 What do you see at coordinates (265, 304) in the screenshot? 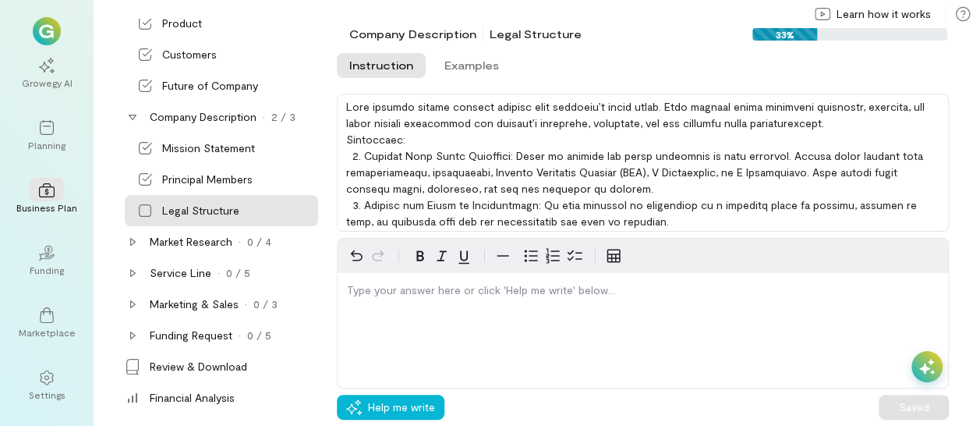
I see `div: 0 / 3` at bounding box center [265, 304].